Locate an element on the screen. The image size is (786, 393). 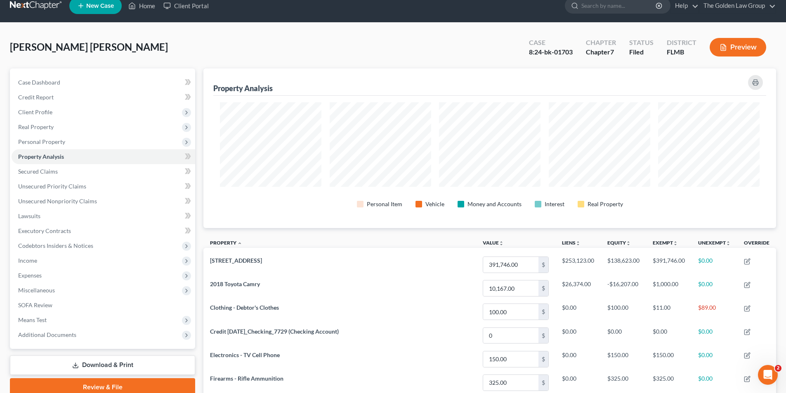
span: Firearms - Rifle Ammunition is located at coordinates (247, 378).